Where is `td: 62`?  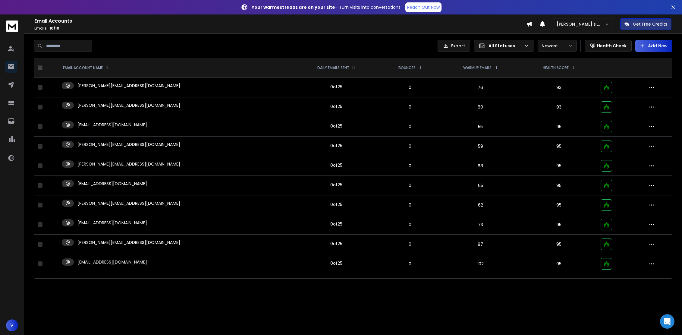 td: 62 is located at coordinates (480, 205).